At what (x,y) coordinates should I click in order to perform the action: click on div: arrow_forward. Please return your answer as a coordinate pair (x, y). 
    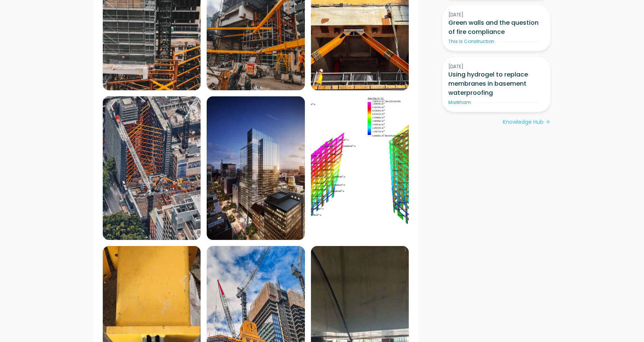
    Looking at the image, I should click on (548, 122).